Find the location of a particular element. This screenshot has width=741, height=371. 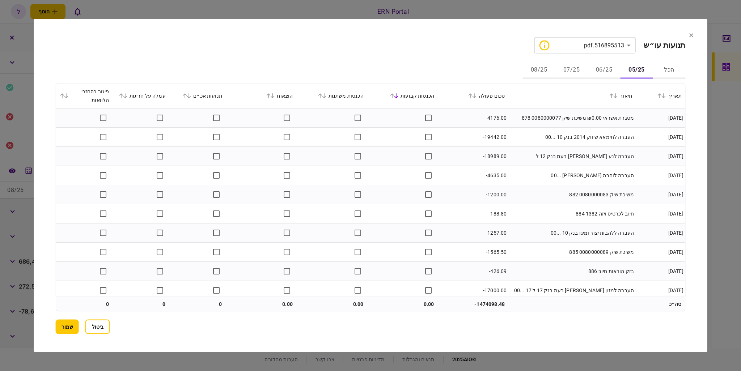

div: סכום פעולה is located at coordinates (473, 96).